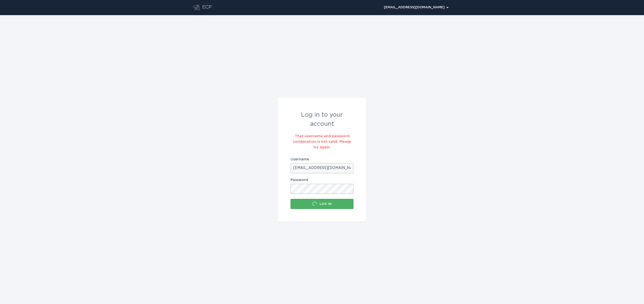 The height and width of the screenshot is (304, 644). I want to click on div: That username and password combination is not valid. Please try again., so click(322, 142).